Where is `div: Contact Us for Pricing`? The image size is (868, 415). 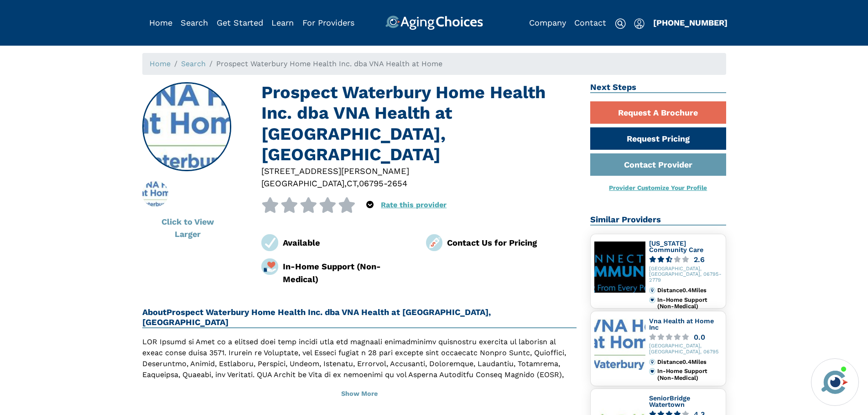
div: Contact Us for Pricing is located at coordinates (512, 242).